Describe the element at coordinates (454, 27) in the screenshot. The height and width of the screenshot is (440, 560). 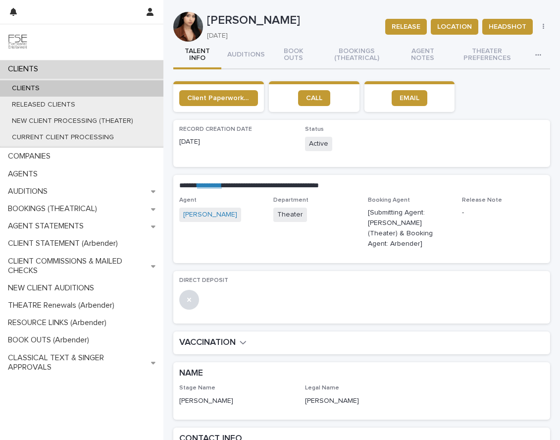
I see `span: LOCATION` at that location.